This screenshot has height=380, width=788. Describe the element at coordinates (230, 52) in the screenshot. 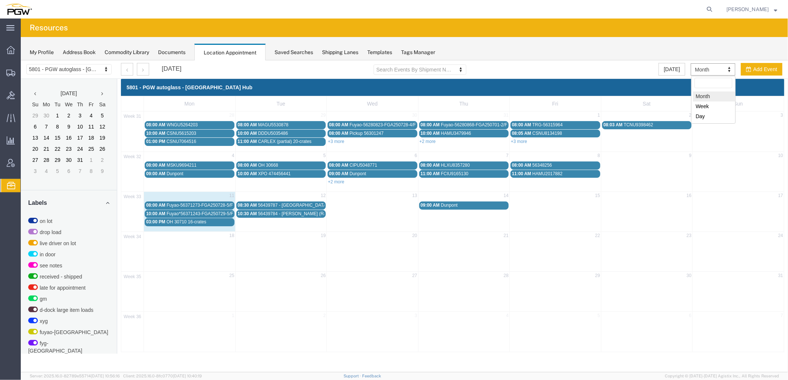

I see `div: Location Appointment` at that location.